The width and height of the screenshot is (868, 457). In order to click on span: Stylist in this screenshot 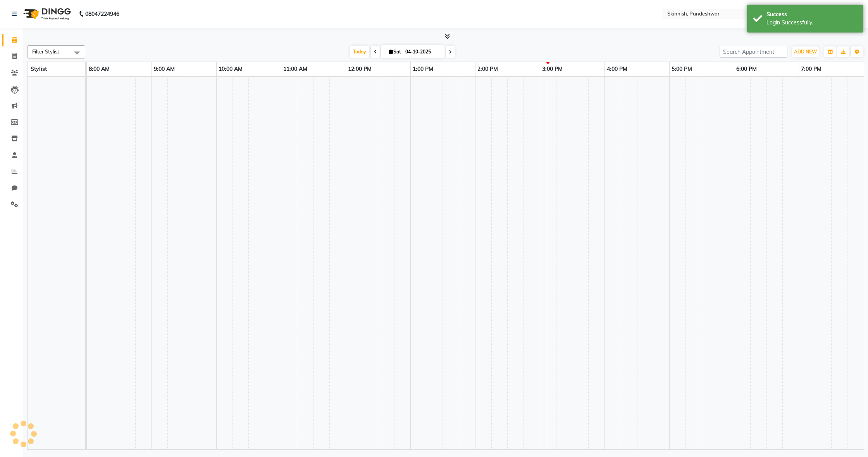, I will do `click(39, 69)`.